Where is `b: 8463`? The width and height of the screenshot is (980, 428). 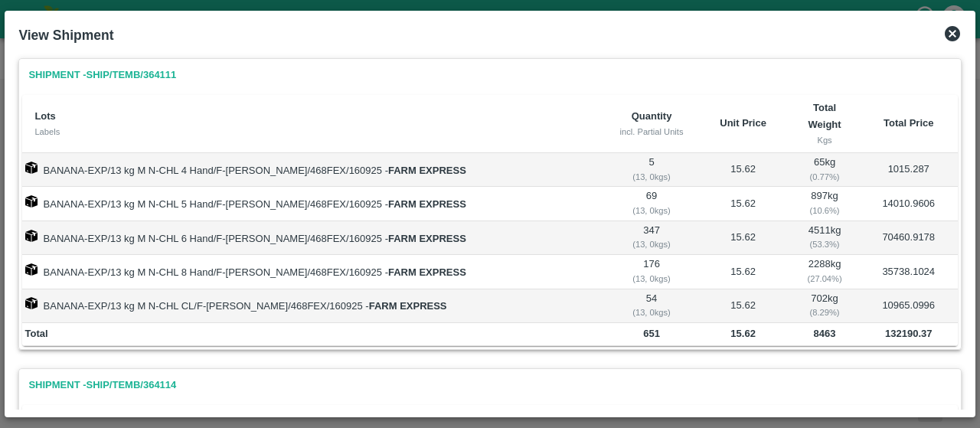
b: 8463 is located at coordinates (825, 334).